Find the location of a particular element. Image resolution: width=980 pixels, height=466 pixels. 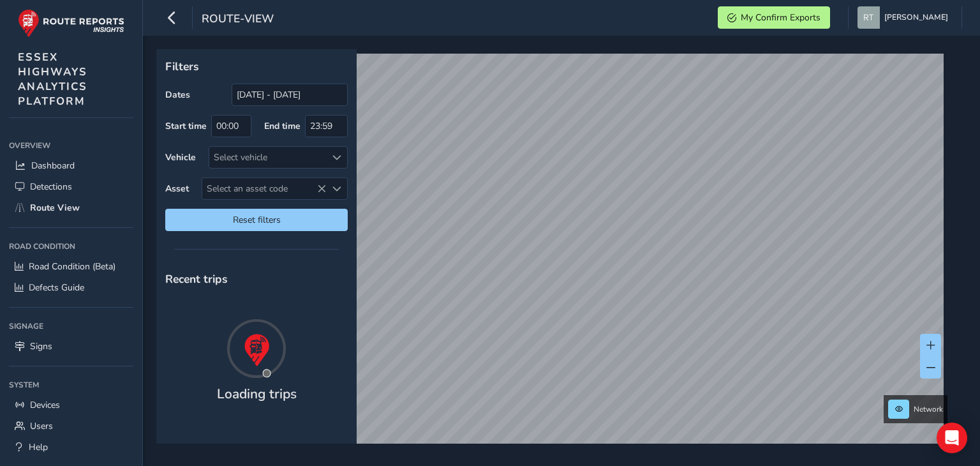

span: My Confirm Exports is located at coordinates (780, 18).